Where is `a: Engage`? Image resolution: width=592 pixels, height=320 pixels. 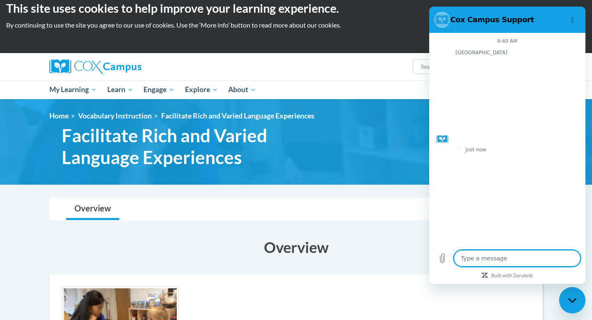 a: Engage is located at coordinates (159, 90).